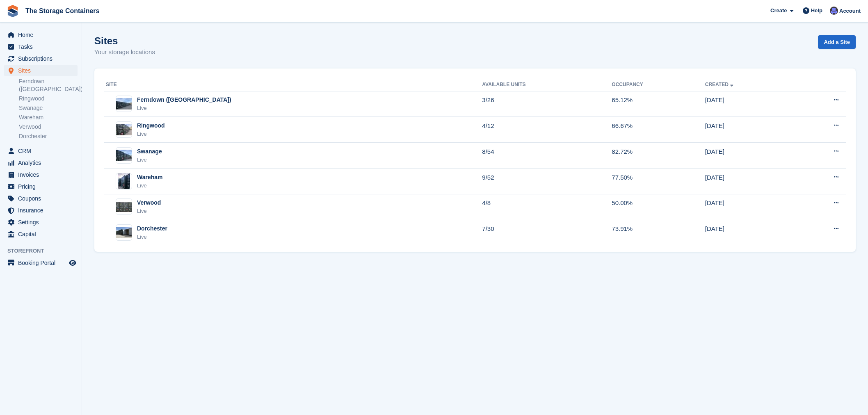 The width and height of the screenshot is (868, 415). What do you see at coordinates (72, 263) in the screenshot?
I see `a: Preview store` at bounding box center [72, 263].